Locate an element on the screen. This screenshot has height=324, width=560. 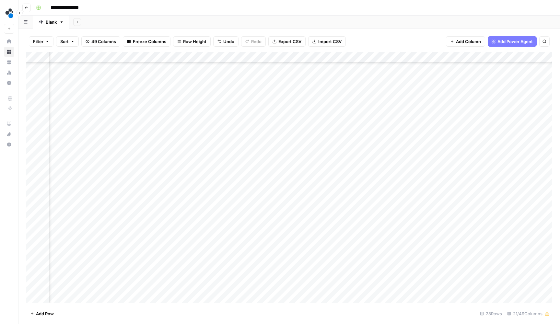
button: Add Column is located at coordinates (465, 41).